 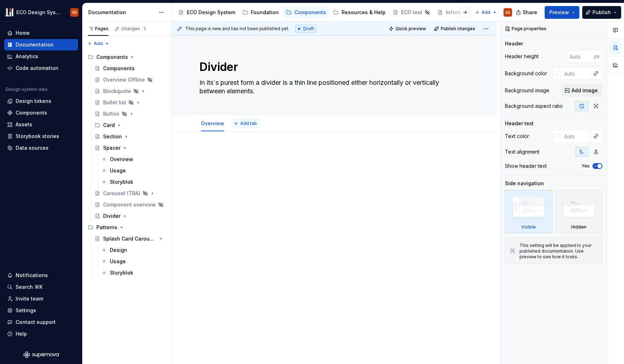 I want to click on a: Blockquote, so click(x=130, y=91).